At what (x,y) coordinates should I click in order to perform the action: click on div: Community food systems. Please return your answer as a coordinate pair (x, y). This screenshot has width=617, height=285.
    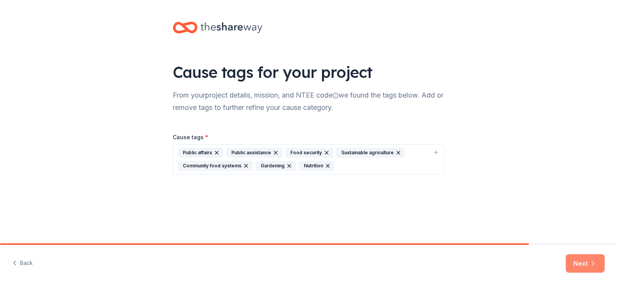
    Looking at the image, I should click on (215, 166).